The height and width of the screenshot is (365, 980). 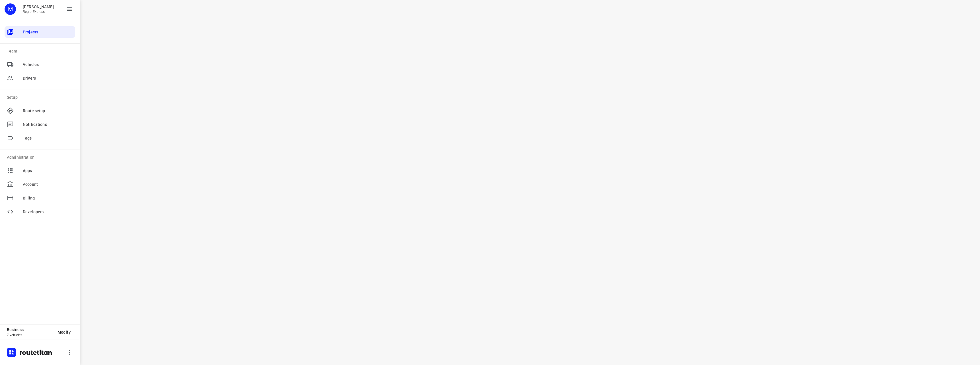 What do you see at coordinates (48, 212) in the screenshot?
I see `span: Developers` at bounding box center [48, 212].